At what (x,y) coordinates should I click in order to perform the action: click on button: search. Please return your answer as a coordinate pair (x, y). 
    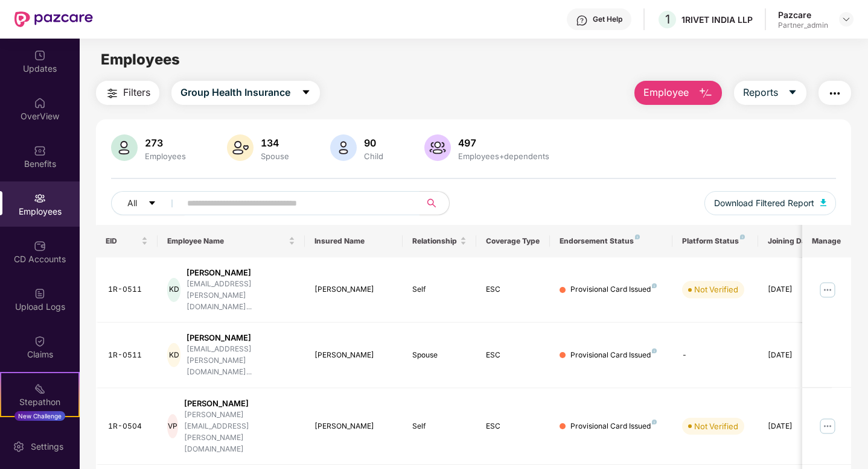
    Looking at the image, I should click on (435, 204).